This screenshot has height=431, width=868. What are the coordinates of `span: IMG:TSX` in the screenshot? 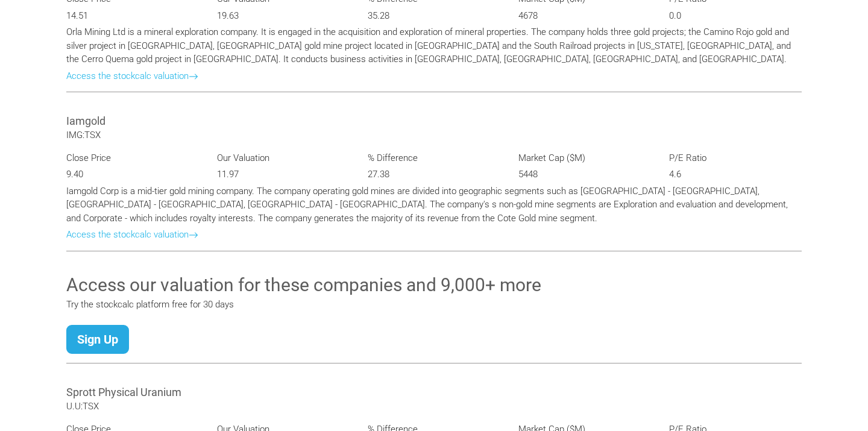 It's located at (83, 135).